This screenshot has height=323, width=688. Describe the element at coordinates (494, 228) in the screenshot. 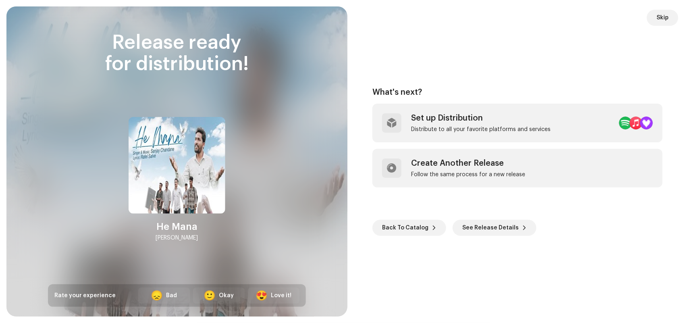

I see `button: See Release Details` at that location.